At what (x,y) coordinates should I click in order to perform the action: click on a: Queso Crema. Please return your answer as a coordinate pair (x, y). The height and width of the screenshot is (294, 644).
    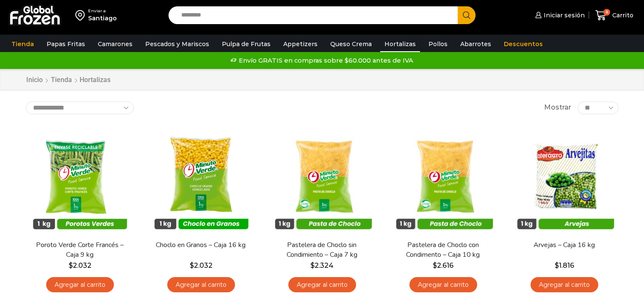
    Looking at the image, I should click on (351, 44).